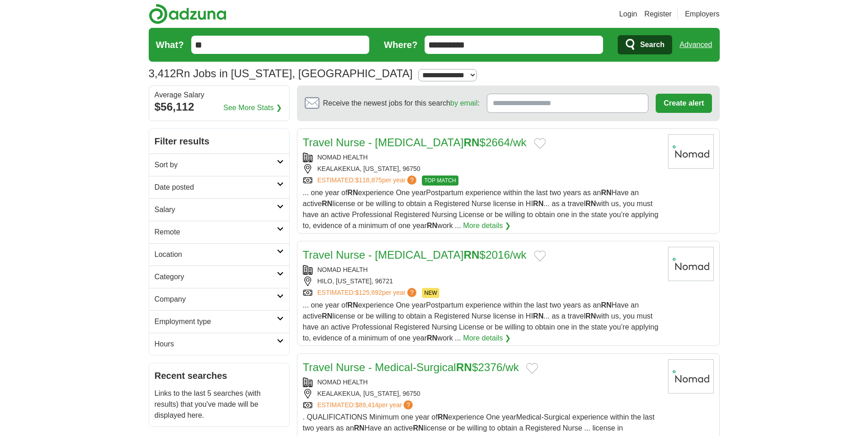 This screenshot has width=868, height=436. What do you see at coordinates (216, 322) in the screenshot?
I see `h2: Employment type` at bounding box center [216, 322].